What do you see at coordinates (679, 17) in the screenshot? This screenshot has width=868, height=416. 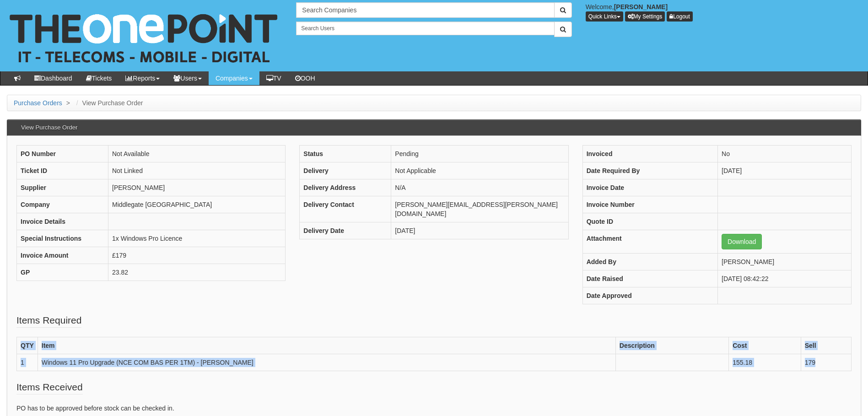 I see `a: Logout` at bounding box center [679, 17].